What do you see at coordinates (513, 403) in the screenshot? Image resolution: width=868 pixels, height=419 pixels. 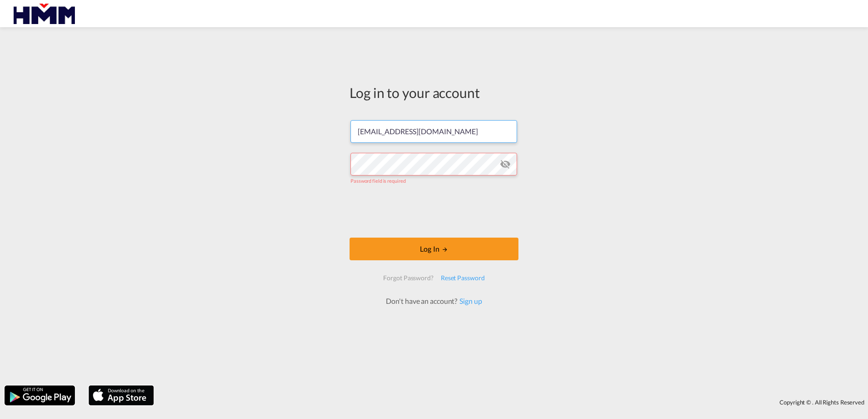 I see `div: Copyright © . All Rights Reserved` at bounding box center [513, 403].